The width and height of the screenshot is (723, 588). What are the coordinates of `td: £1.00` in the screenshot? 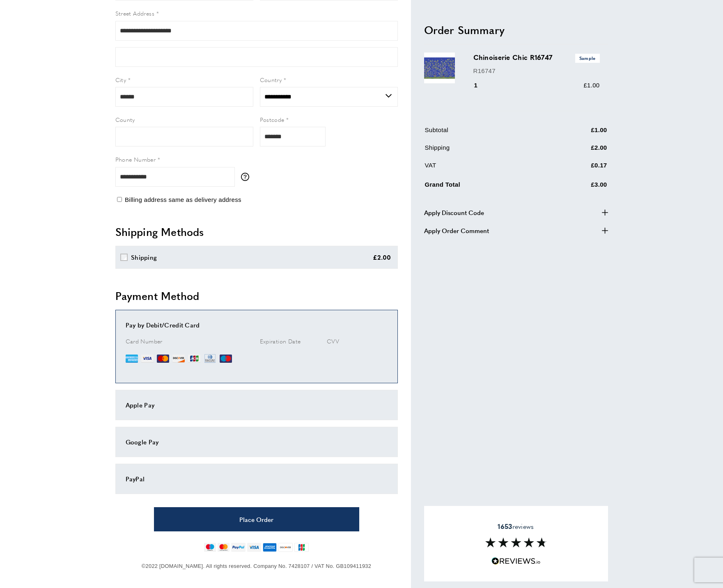 It's located at (579, 133).